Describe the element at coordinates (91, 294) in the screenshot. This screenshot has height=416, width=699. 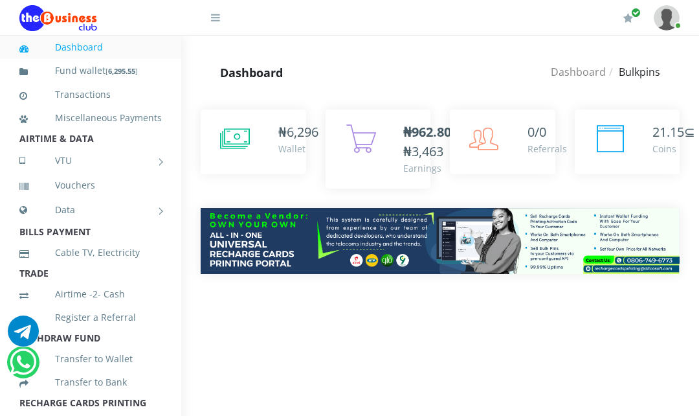
I see `a: Airtime -2- Cash` at that location.